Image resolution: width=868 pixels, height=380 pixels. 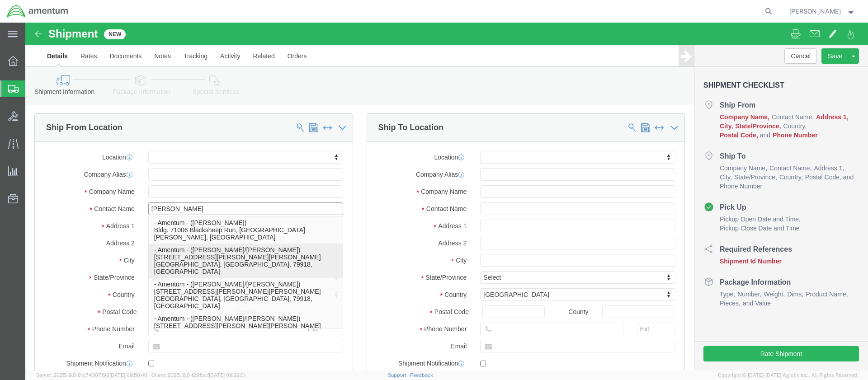 What do you see at coordinates (399, 375) in the screenshot?
I see `a: Support` at bounding box center [399, 375].